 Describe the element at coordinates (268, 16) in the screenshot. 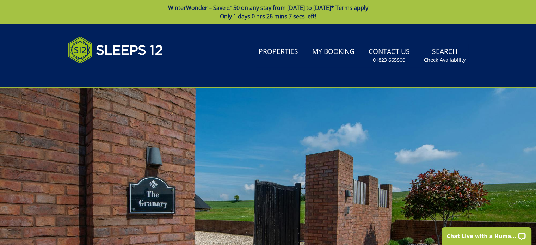

I see `span: Only 1 days 0 hrs 26 mins 7 secs left!` at that location.